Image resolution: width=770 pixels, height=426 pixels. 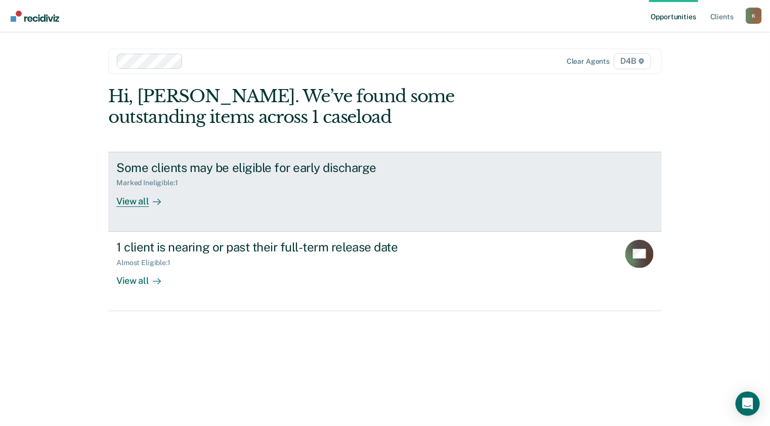 I want to click on div: K, so click(x=754, y=16).